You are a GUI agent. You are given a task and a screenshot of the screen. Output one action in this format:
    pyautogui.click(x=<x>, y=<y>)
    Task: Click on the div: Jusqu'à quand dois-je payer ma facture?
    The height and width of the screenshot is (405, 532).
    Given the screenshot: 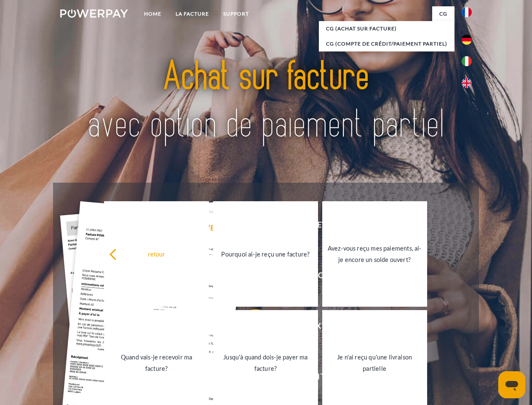 What is the action you would take?
    pyautogui.click(x=265, y=363)
    